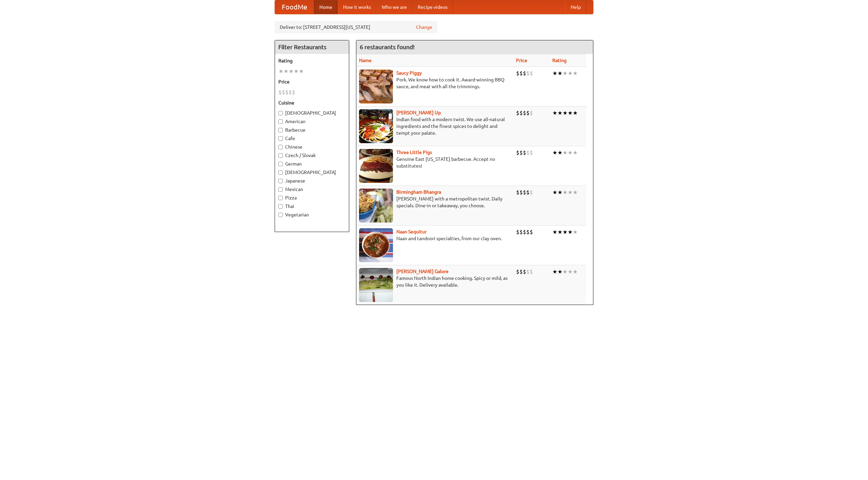 This screenshot has width=868, height=480. I want to click on a: Naan Sequitur, so click(411, 232).